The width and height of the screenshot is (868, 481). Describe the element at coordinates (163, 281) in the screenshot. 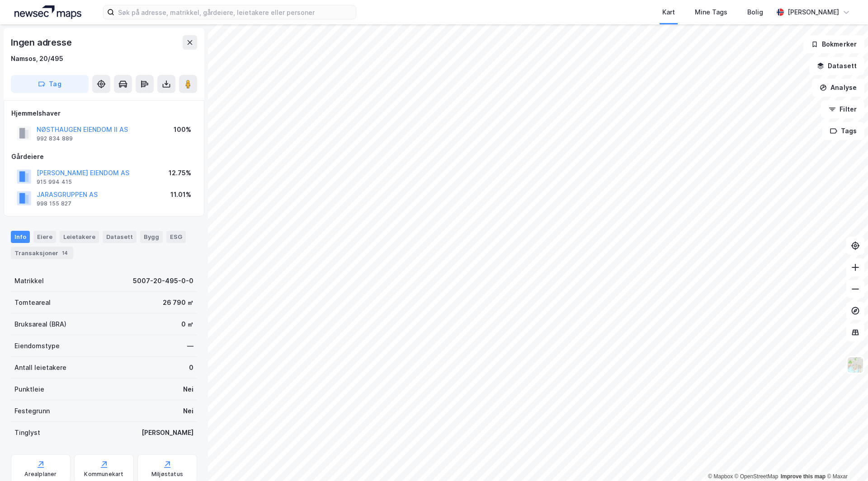

I see `div: 5007-20-495-0-0` at that location.